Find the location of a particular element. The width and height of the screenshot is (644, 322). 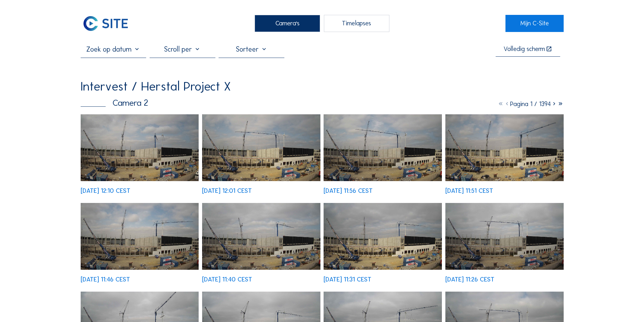

img: image_52680012 is located at coordinates (261, 148).